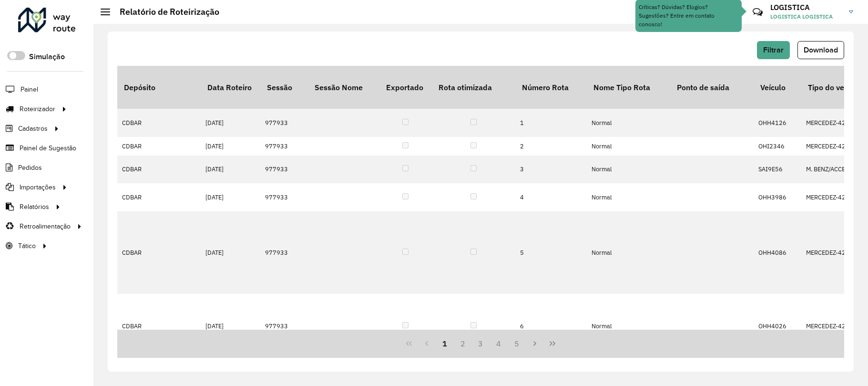  What do you see at coordinates (552, 344) in the screenshot?
I see `button: Last Page` at bounding box center [552, 344].